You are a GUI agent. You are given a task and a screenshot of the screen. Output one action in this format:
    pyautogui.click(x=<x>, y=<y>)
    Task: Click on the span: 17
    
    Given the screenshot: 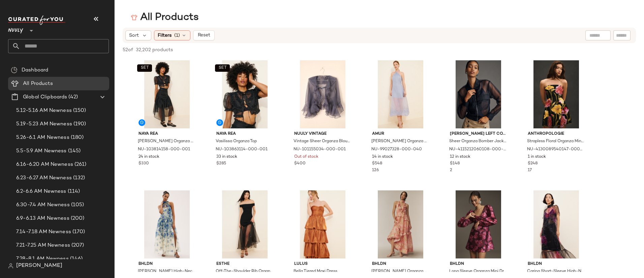 What is the action you would take?
    pyautogui.click(x=530, y=171)
    